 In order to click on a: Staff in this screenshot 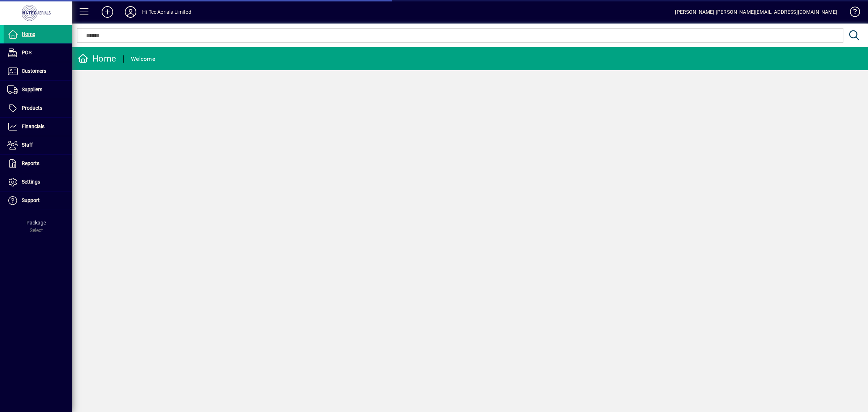, I will do `click(38, 145)`.